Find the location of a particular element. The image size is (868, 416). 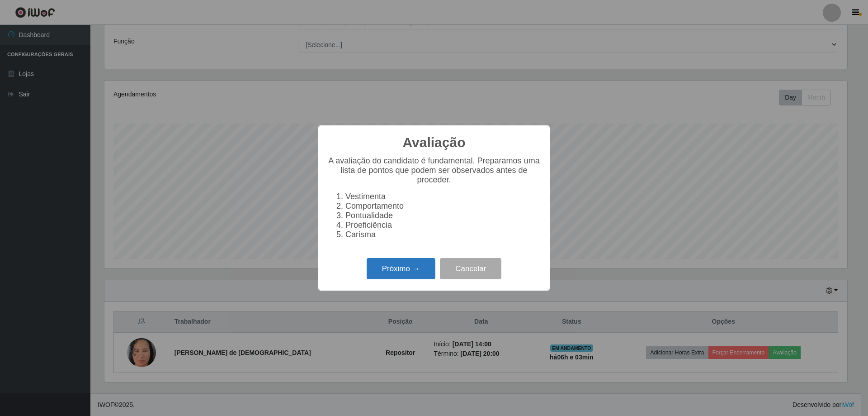

li: Vestimenta is located at coordinates (443, 196).